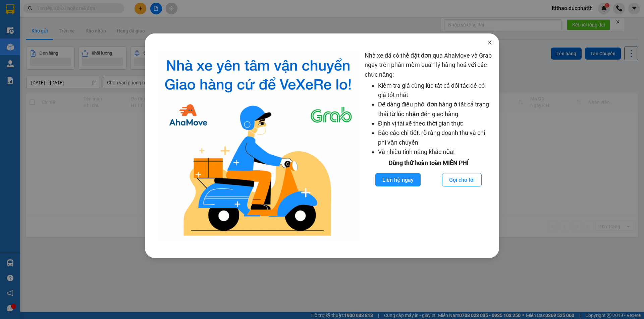 Image resolution: width=644 pixels, height=319 pixels. Describe the element at coordinates (490, 43) in the screenshot. I see `button: Close` at that location.